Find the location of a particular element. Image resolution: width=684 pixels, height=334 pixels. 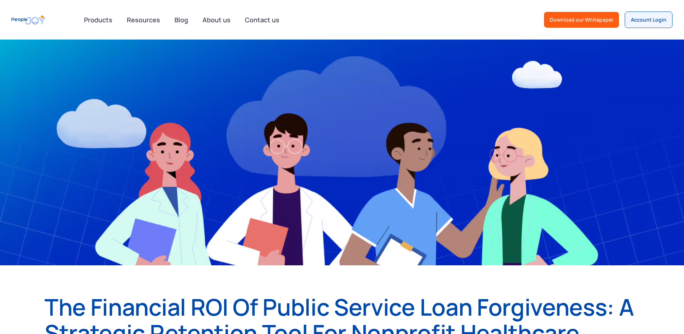

a: Resources is located at coordinates (143, 20).